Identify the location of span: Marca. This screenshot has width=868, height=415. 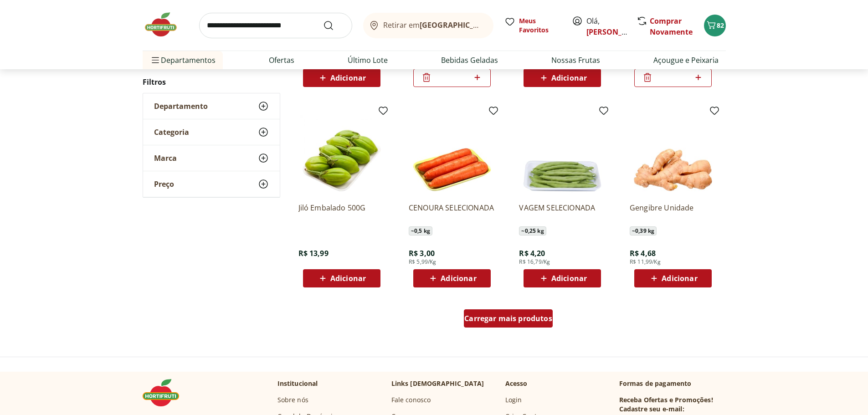
(165, 158).